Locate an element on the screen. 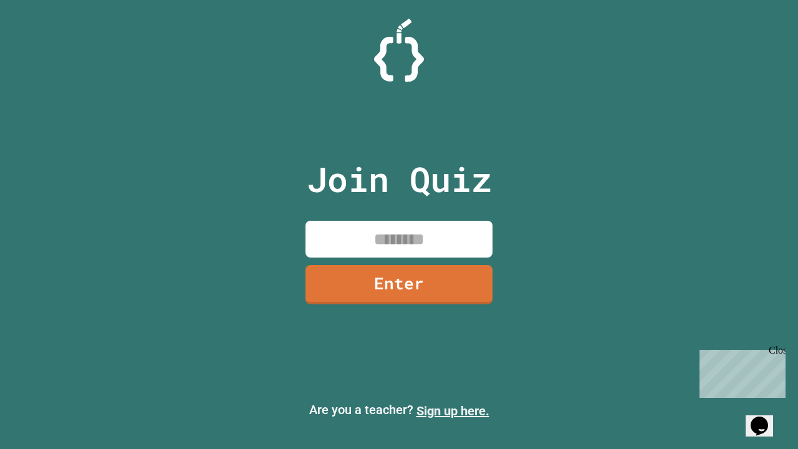 This screenshot has width=798, height=449. p: Are you a teacher? is located at coordinates (399, 410).